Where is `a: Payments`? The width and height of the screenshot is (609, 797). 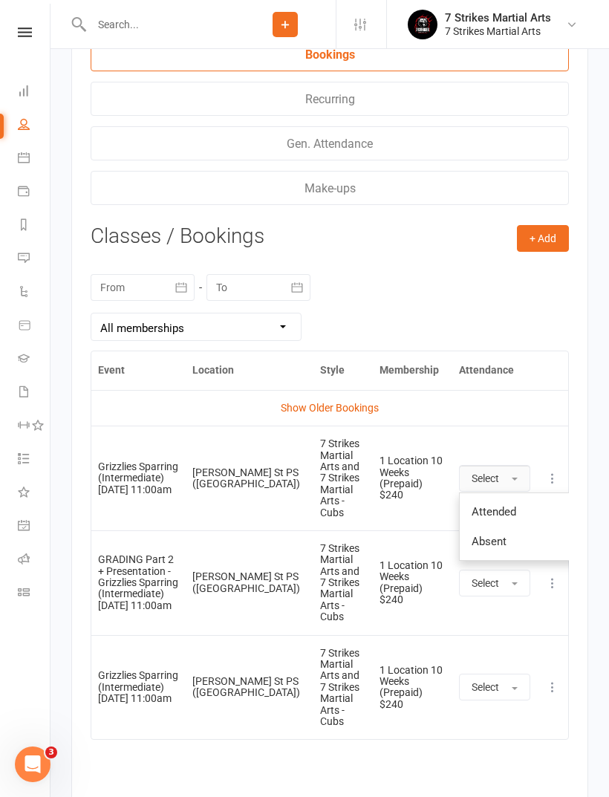
a: Payments is located at coordinates (34, 192).